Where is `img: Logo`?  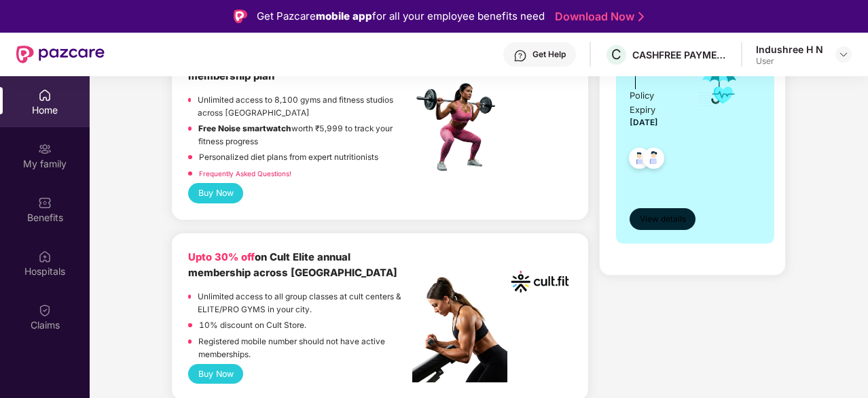
img: Logo is located at coordinates (241, 16).